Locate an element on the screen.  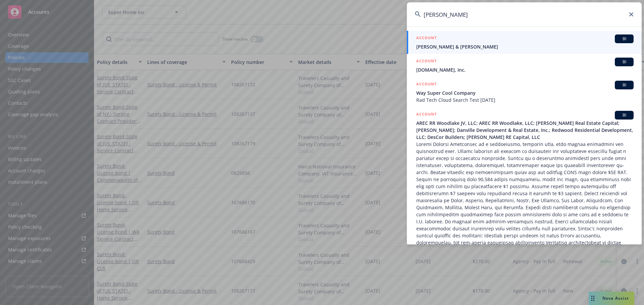
input: Search... is located at coordinates (524, 15).